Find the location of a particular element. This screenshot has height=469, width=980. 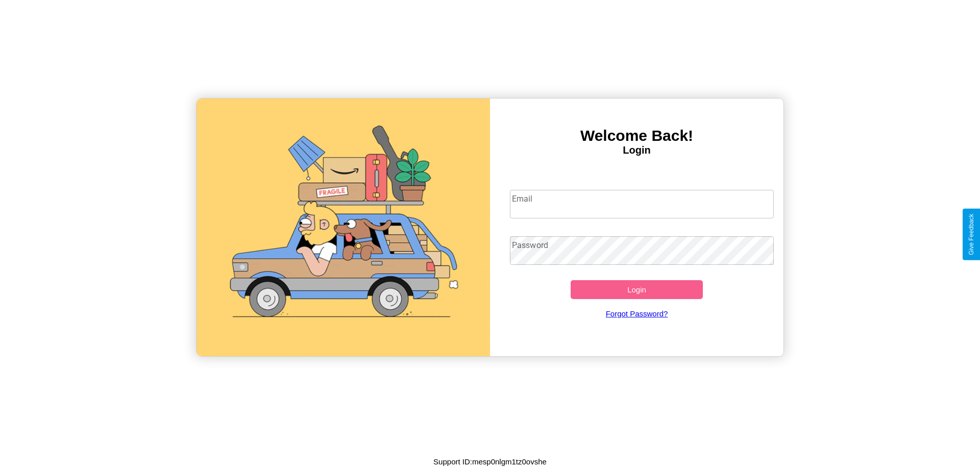

h4: Login is located at coordinates (636, 150).